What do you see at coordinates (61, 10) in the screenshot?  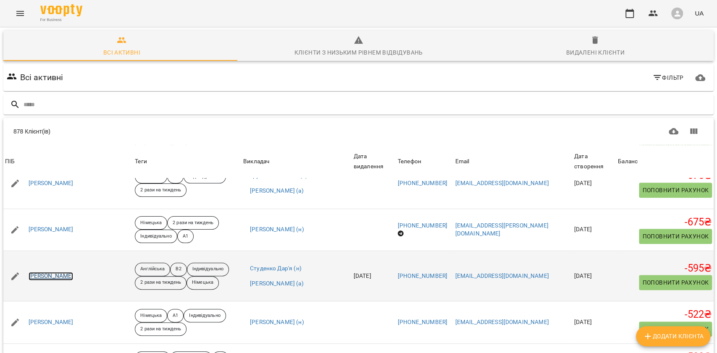 I see `img: Voopty Logo` at bounding box center [61, 10].